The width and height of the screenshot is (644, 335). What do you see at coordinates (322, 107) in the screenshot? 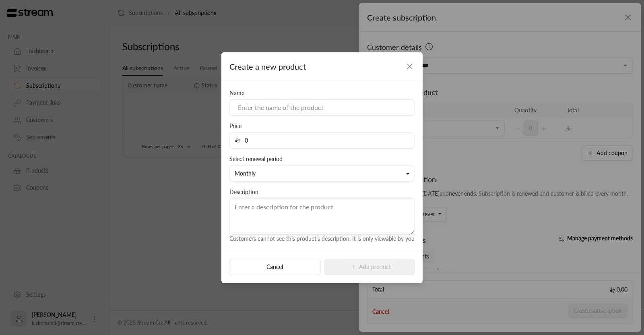
I see `input: Enter the name of the product` at bounding box center [322, 107].